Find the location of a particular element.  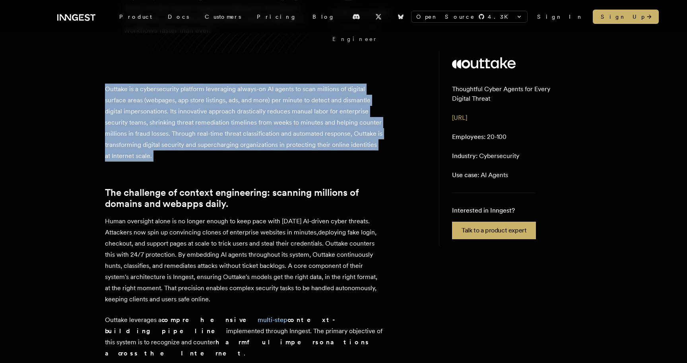

span: Employees: is located at coordinates (469, 136).